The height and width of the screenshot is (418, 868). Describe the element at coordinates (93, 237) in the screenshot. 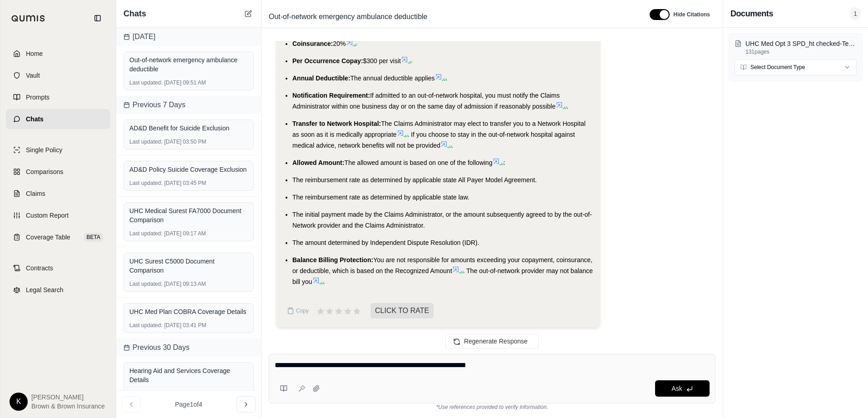

I see `span: BETA` at that location.